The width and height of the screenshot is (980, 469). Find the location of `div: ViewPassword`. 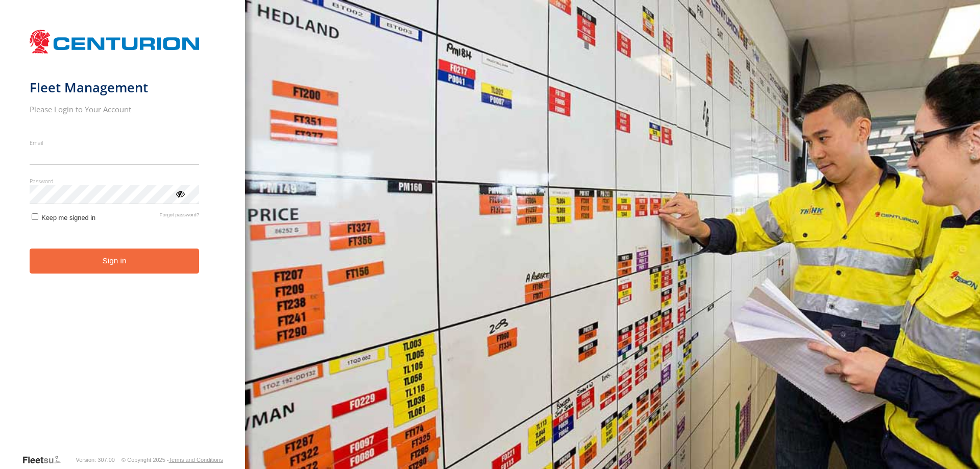

div: ViewPassword is located at coordinates (179, 193).